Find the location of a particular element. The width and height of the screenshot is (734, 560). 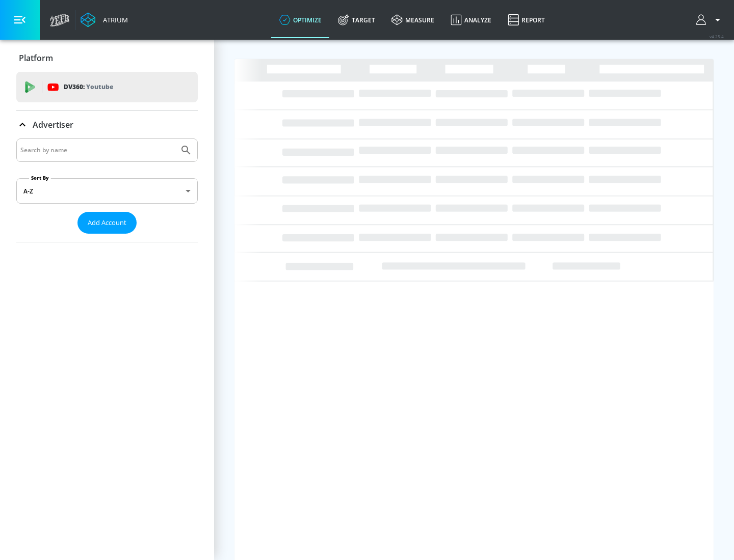

div: Atrium is located at coordinates (113, 20).